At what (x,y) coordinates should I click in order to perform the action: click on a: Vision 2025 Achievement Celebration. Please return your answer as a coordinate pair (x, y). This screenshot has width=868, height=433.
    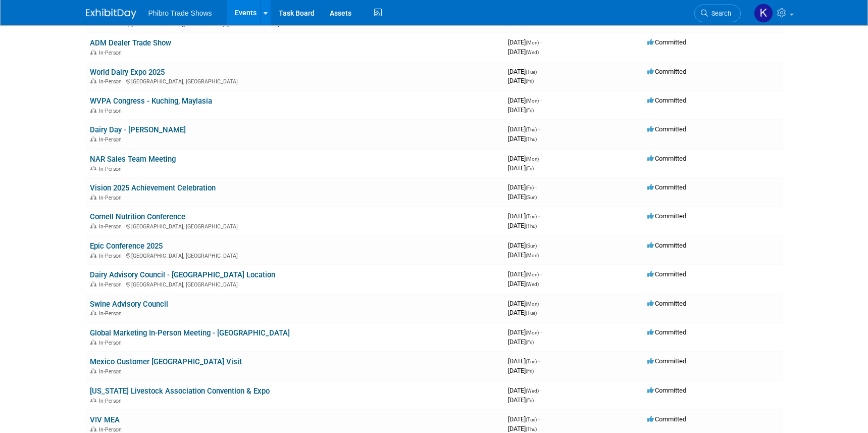
    Looking at the image, I should click on (152, 188).